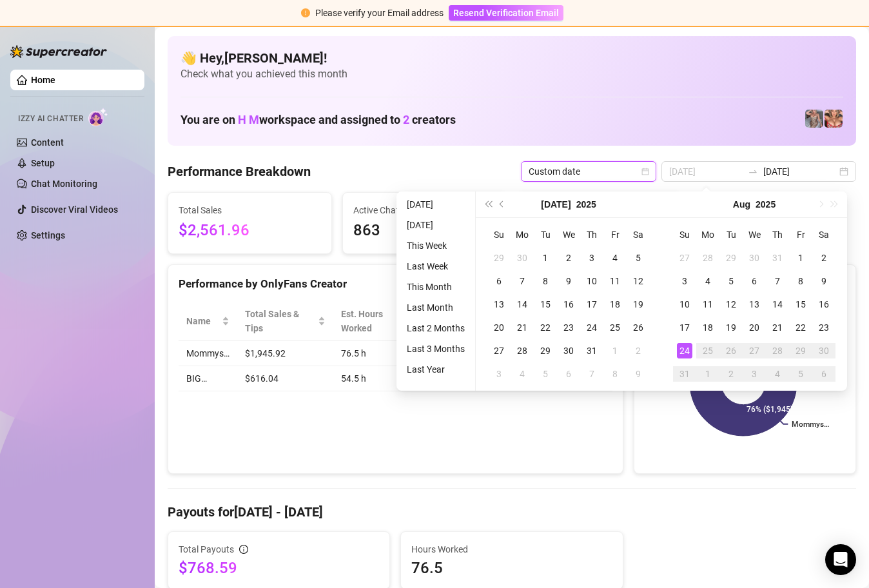 The height and width of the screenshot is (588, 869). What do you see at coordinates (306, 13) in the screenshot?
I see `span: exclamation-circle` at bounding box center [306, 13].